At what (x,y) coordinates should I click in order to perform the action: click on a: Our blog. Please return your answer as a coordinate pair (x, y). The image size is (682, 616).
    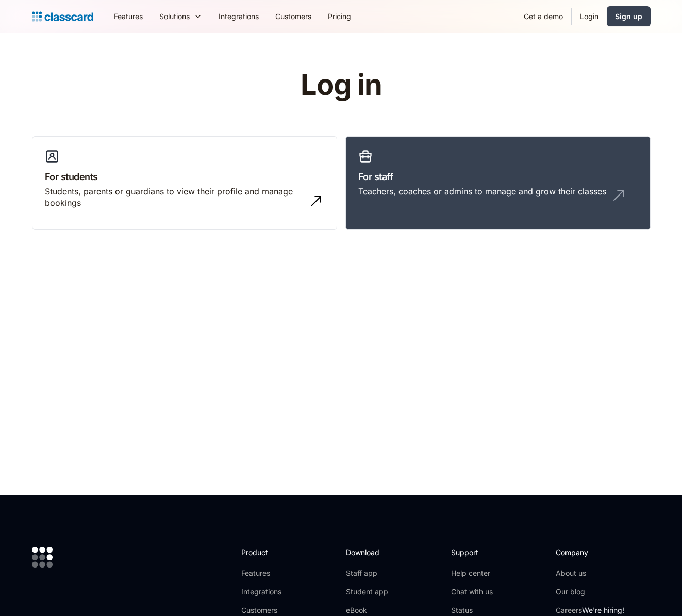
    Looking at the image, I should click on (589, 591).